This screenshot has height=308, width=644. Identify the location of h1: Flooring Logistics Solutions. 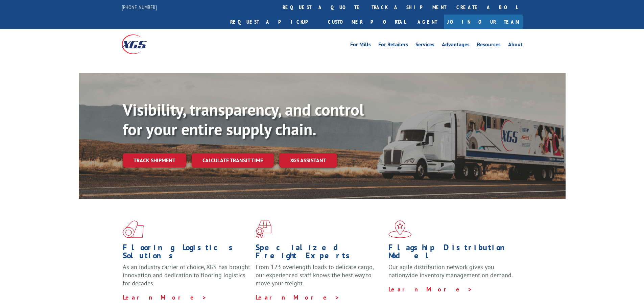
(187, 254).